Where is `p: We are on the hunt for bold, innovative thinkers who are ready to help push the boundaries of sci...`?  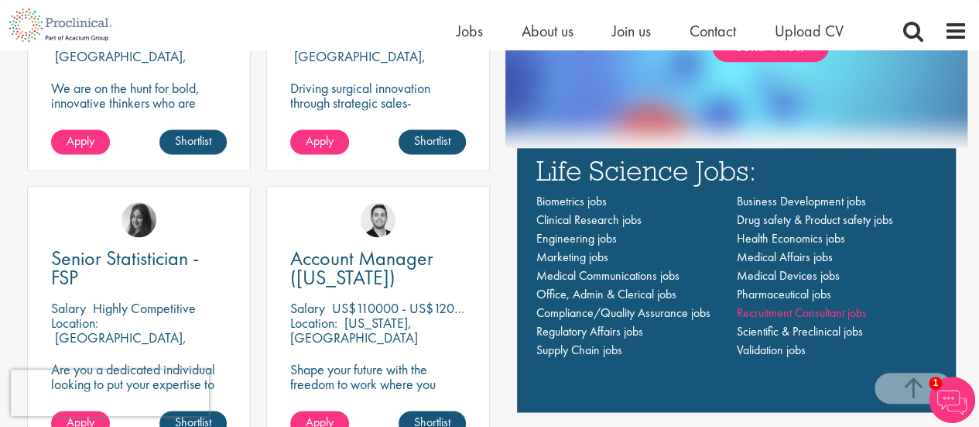 p: We are on the hunt for bold, innovative thinkers who are ready to help push the boundaries of sci... is located at coordinates (139, 125).